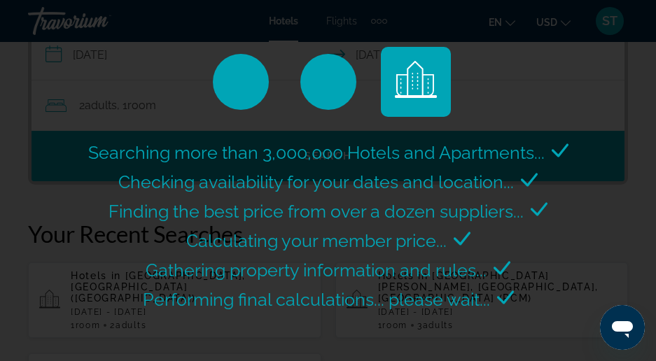 This screenshot has width=656, height=361. Describe the element at coordinates (316, 182) in the screenshot. I see `span: Checking availability for your dates and location...` at that location.